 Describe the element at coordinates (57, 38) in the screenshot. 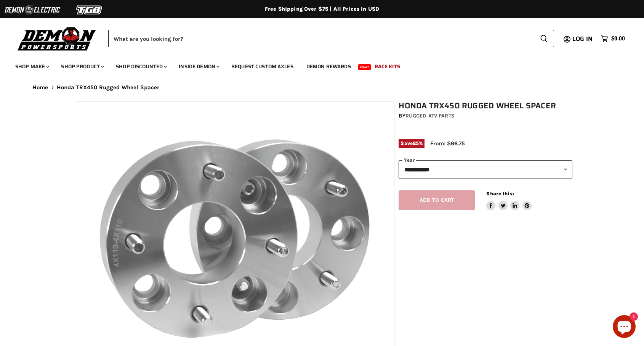

I see `img: Demon Powersports` at that location.